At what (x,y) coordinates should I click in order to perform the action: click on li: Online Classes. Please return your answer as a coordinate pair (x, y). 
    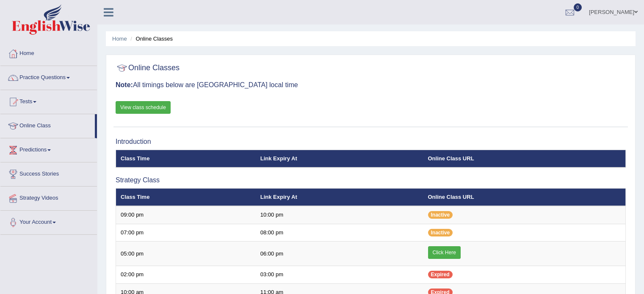
    Looking at the image, I should click on (151, 39).